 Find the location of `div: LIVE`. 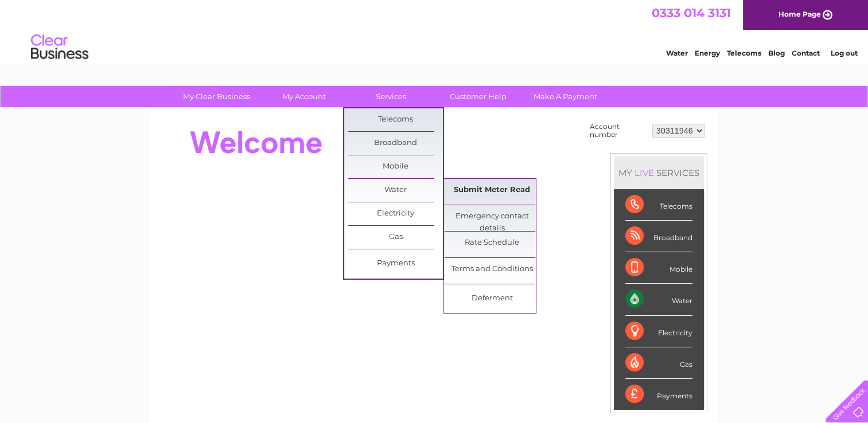

div: LIVE is located at coordinates (644, 172).